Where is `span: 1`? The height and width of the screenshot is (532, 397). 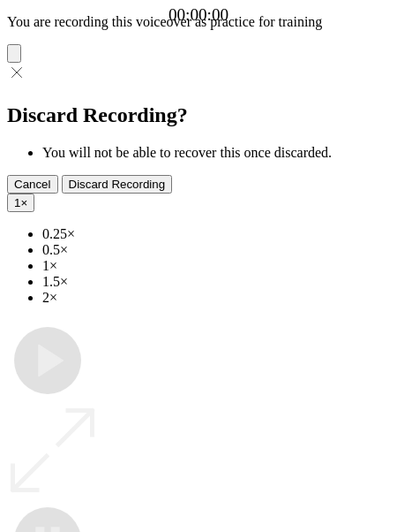 span: 1 is located at coordinates (17, 202).